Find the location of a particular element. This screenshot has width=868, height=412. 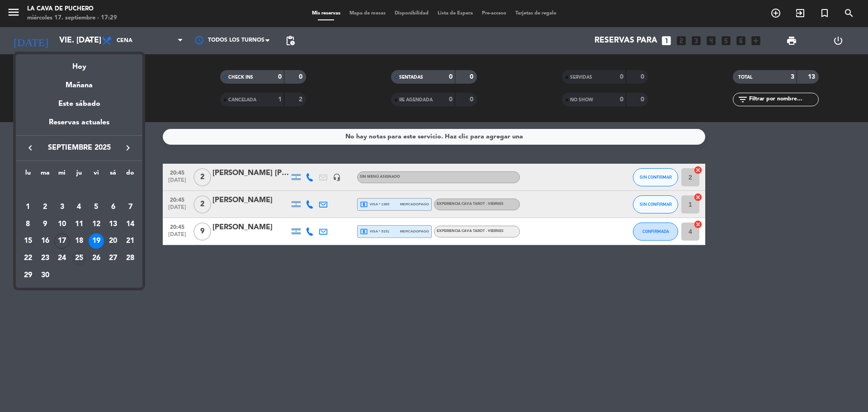

button: keyboard_arrow_right is located at coordinates (128, 148).